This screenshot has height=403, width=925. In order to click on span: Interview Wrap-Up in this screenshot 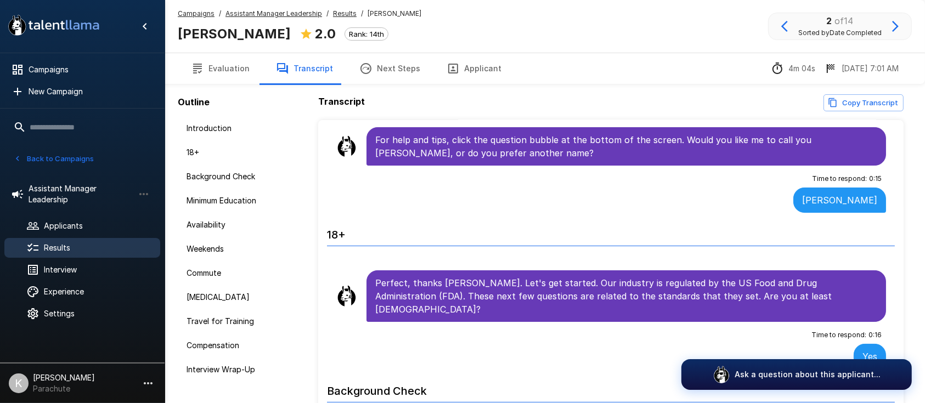, I will do `click(241, 370)`.